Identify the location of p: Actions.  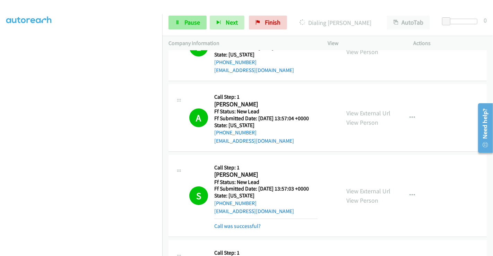
(450, 43).